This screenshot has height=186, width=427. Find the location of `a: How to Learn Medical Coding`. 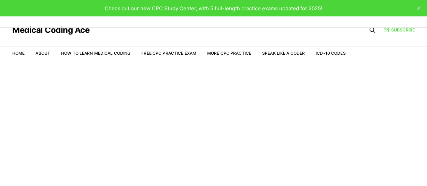

a: How to Learn Medical Coding is located at coordinates (95, 53).